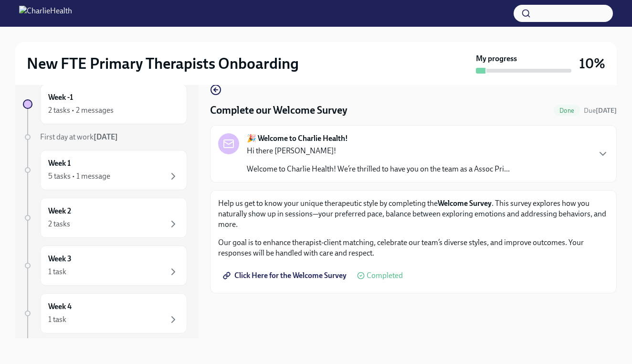 This screenshot has height=364, width=632. What do you see at coordinates (600, 110) in the screenshot?
I see `span: Due` at bounding box center [600, 110].